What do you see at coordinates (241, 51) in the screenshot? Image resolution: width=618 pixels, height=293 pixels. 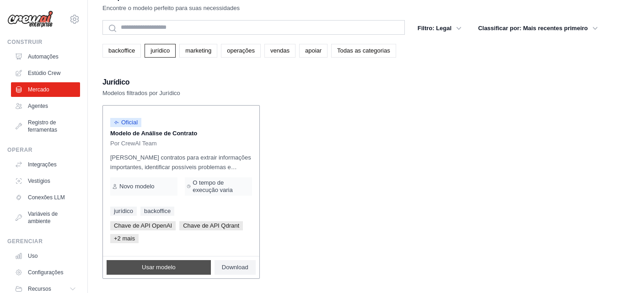 I see `a: operações` at bounding box center [241, 51].